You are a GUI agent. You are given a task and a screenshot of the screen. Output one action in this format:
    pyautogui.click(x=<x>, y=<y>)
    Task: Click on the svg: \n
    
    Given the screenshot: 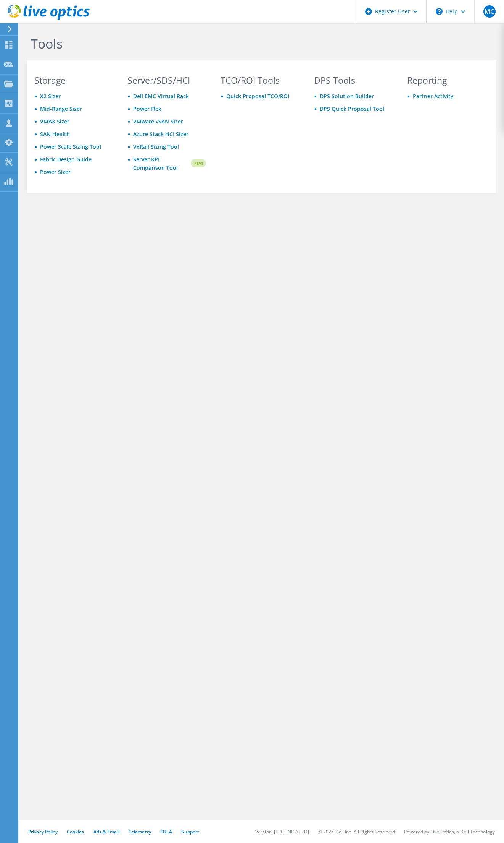 What is the action you would take?
    pyautogui.click(x=439, y=12)
    